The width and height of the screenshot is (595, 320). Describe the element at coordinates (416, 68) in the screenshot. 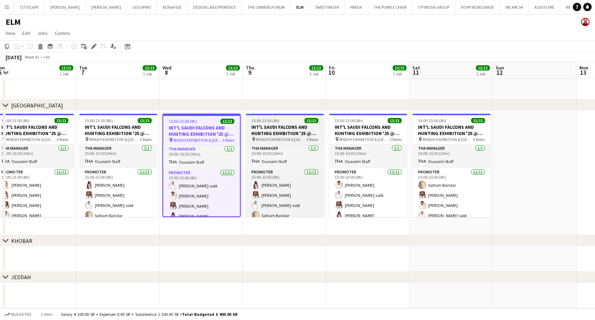

I see `span: Sat` at that location.